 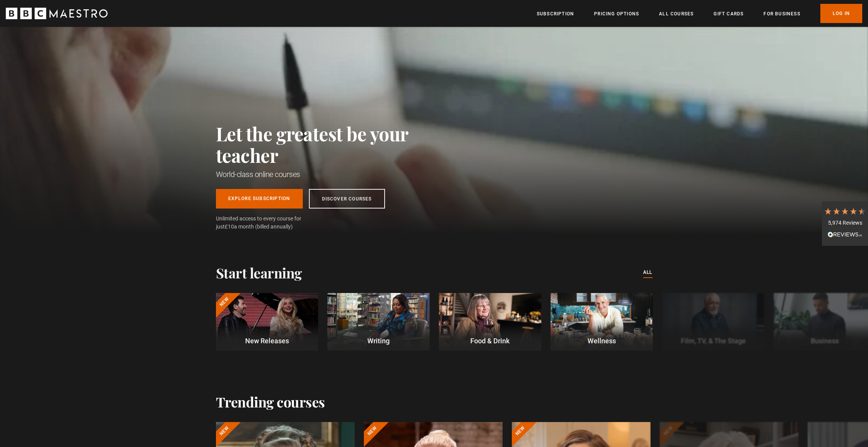 I want to click on a: Subscription, so click(x=555, y=14).